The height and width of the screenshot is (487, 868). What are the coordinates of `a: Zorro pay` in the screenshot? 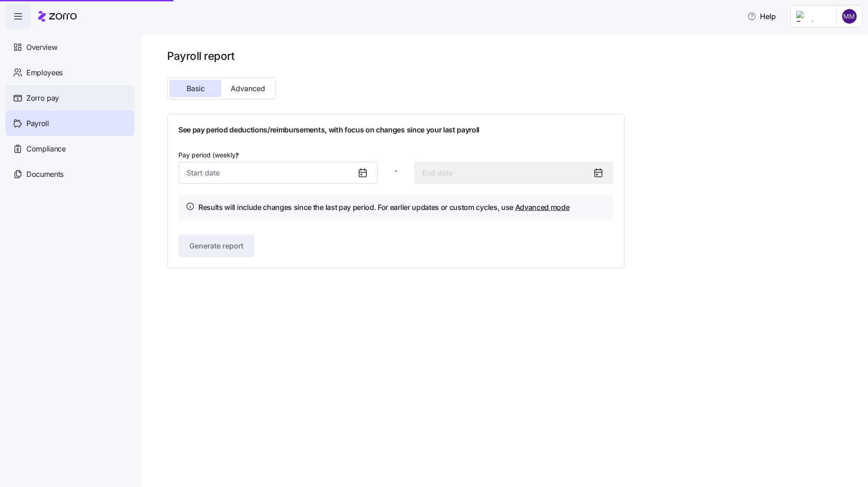 It's located at (70, 98).